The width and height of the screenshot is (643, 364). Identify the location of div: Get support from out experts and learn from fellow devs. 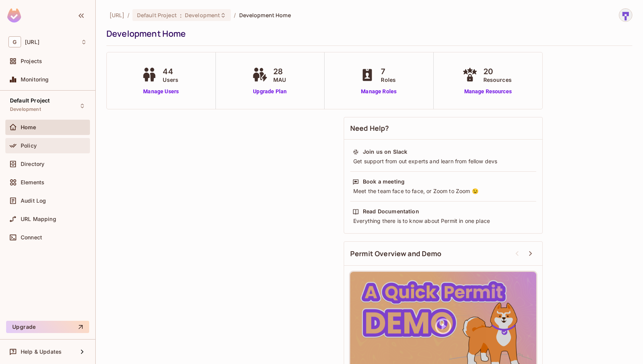
(443, 161).